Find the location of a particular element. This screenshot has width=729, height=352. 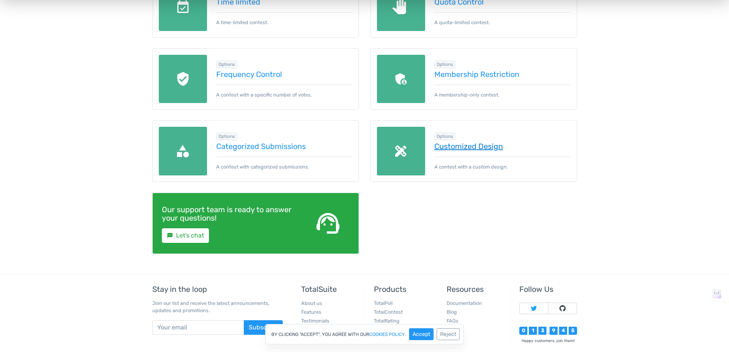

h5: Products is located at coordinates (403, 289).